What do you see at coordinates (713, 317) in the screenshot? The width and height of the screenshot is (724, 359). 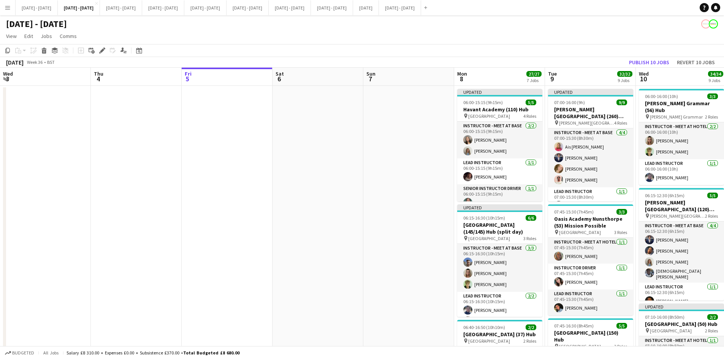 I see `span: 2/2` at bounding box center [713, 317].